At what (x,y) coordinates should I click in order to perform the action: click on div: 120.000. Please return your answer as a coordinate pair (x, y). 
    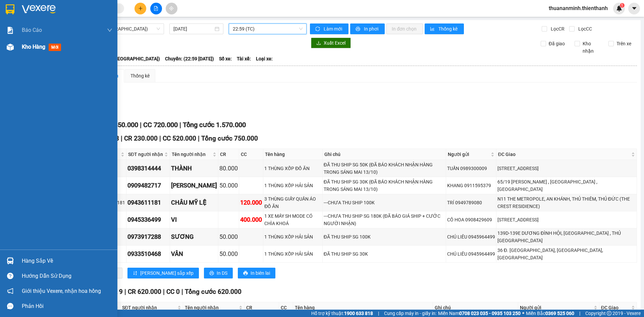
    Looking at the image, I should click on (251, 203).